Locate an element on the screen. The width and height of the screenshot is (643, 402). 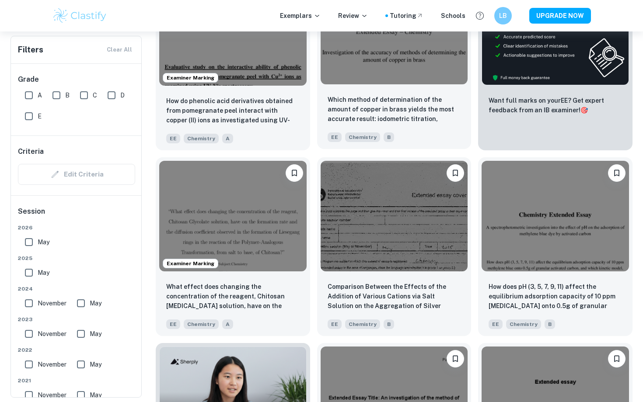
span: 2024 is located at coordinates (77, 289).